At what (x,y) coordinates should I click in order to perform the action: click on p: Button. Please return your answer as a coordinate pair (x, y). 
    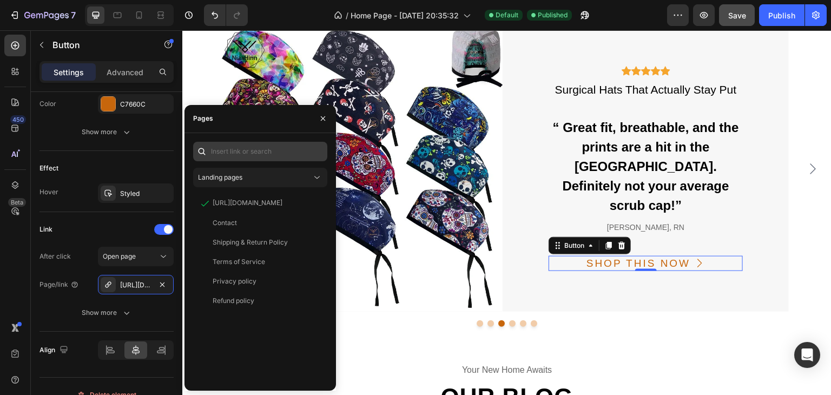
    Looking at the image, I should click on (98, 45).